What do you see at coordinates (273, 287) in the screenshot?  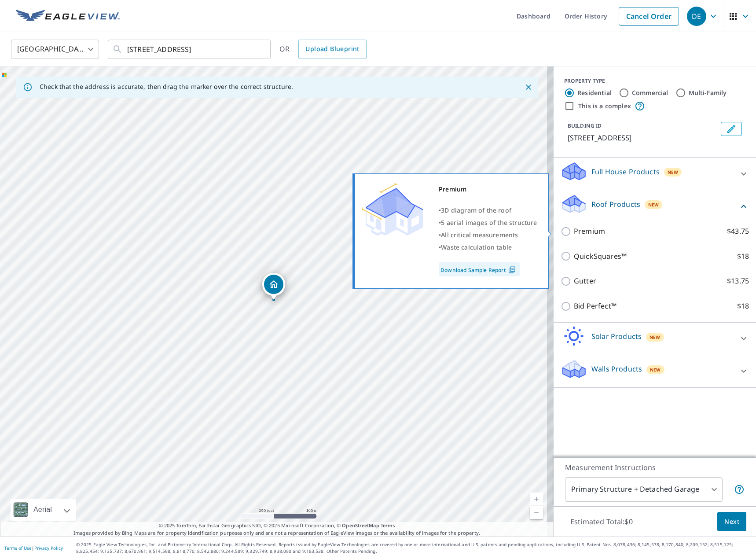 I see `div: Dropped pin, building 1, Residential property, 5015 Rapidan Dr Baton Rouge, LA 70817` at bounding box center [273, 287].